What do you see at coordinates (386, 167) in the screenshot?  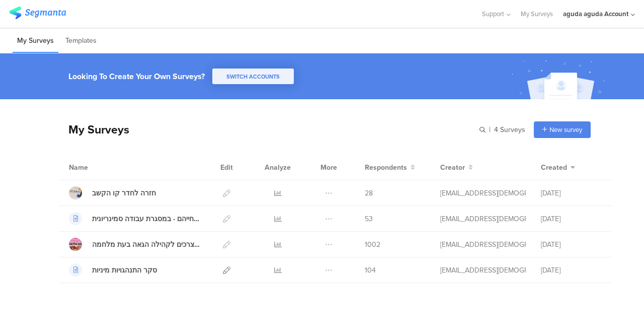 I see `span: Respondents` at bounding box center [386, 167].